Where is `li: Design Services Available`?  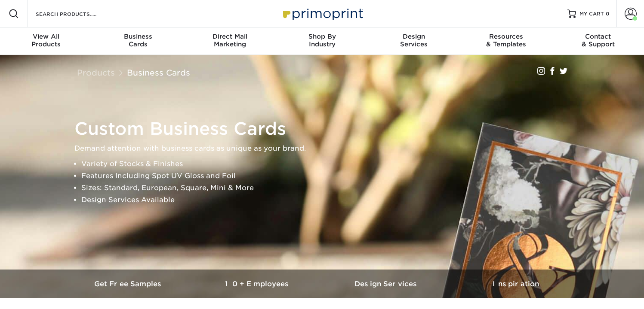 li: Design Services Available is located at coordinates (330, 200).